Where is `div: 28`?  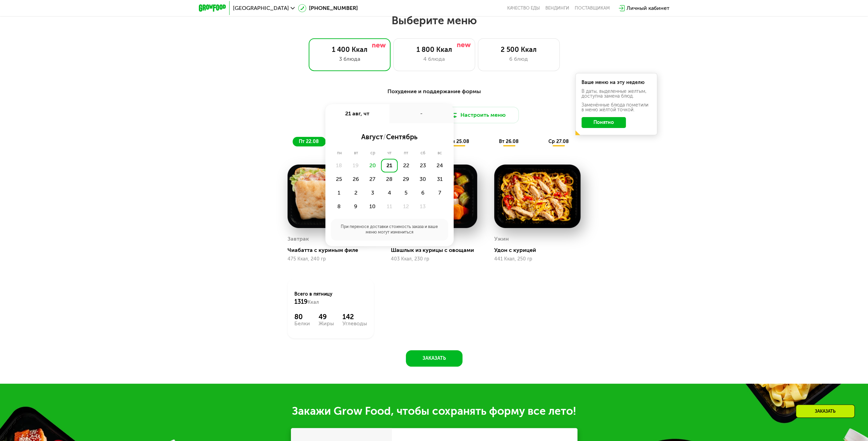
div: 28 is located at coordinates (389, 179).